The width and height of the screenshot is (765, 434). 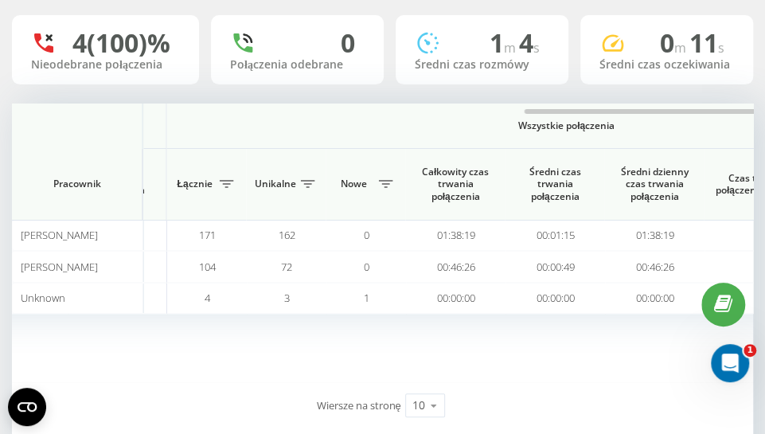 I want to click on div: Średni czas oczekiwania, so click(x=666, y=64).